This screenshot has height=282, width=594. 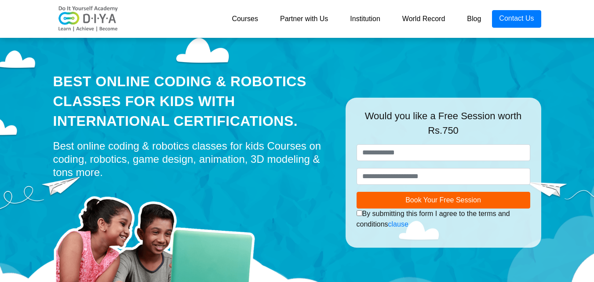 I want to click on div: Best online coding & robotics classes for kids Courses on coding, robotics, game design, animatio..., so click(x=192, y=159).